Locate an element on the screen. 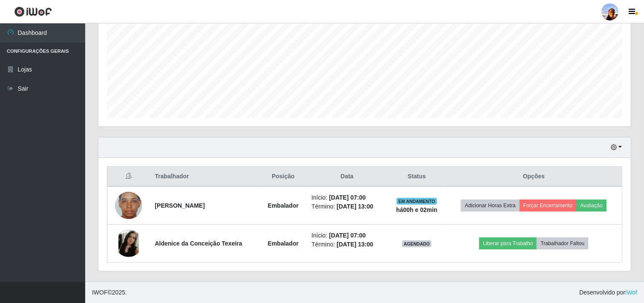  span: Desenvolvido por is located at coordinates (609, 293).